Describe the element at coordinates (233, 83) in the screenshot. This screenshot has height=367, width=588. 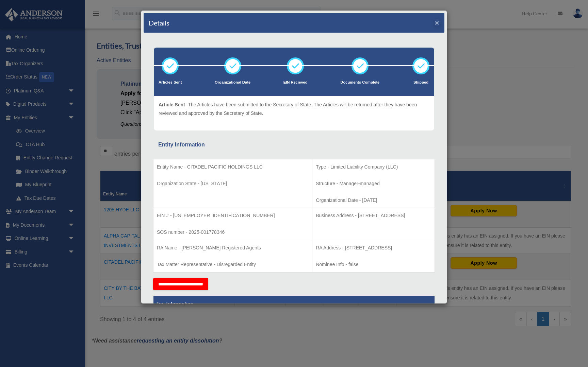
I see `p: Organizational Date` at that location.